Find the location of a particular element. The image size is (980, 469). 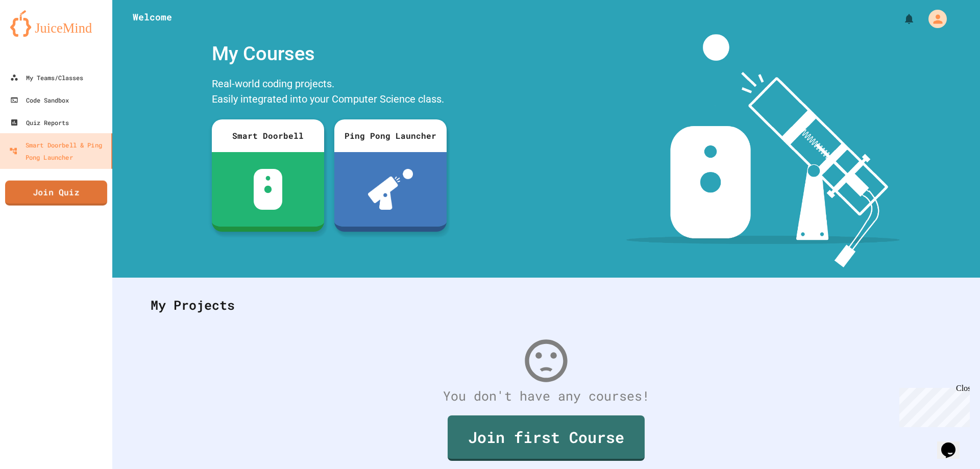

div: My Projects is located at coordinates (546, 305).